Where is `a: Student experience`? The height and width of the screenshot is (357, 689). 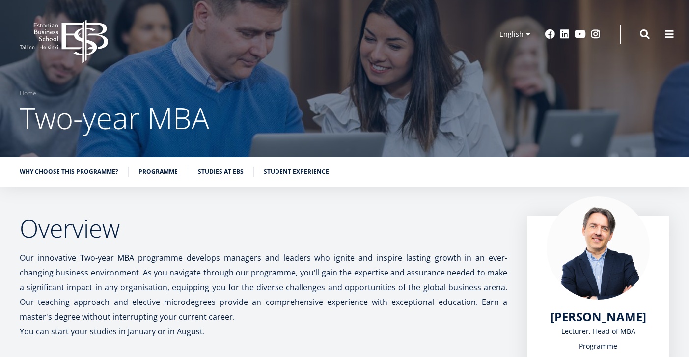
a: Student experience is located at coordinates (296, 172).